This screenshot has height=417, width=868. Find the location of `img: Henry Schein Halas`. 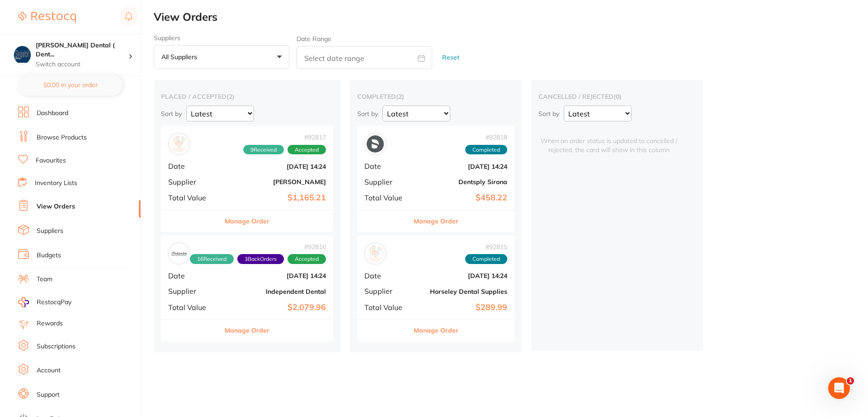

img: Henry Schein Halas is located at coordinates (179, 144).